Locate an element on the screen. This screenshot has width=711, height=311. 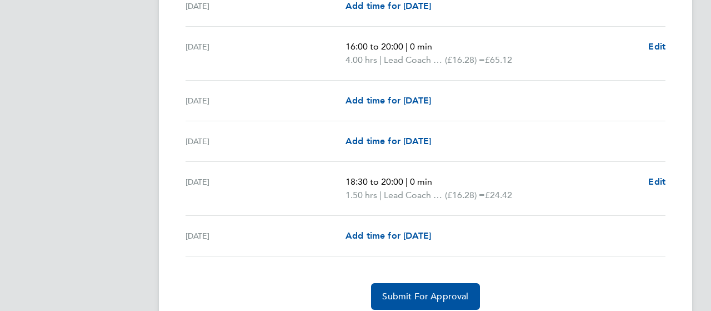
span: 4.00 hrs is located at coordinates (361, 59).